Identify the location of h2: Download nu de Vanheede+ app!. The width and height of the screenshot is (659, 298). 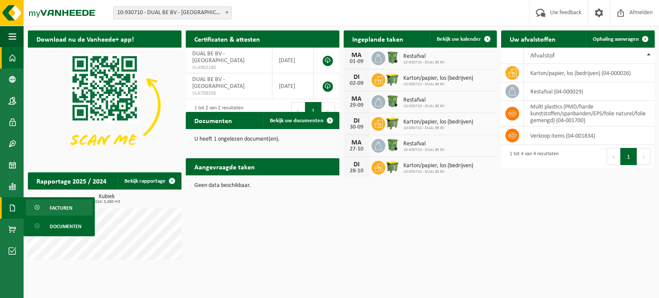
(85, 39).